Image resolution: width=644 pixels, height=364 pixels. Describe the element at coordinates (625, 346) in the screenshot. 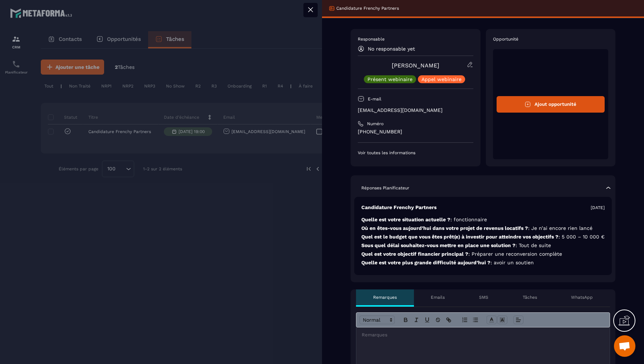

I see `div: Ouvrir le chat` at that location.